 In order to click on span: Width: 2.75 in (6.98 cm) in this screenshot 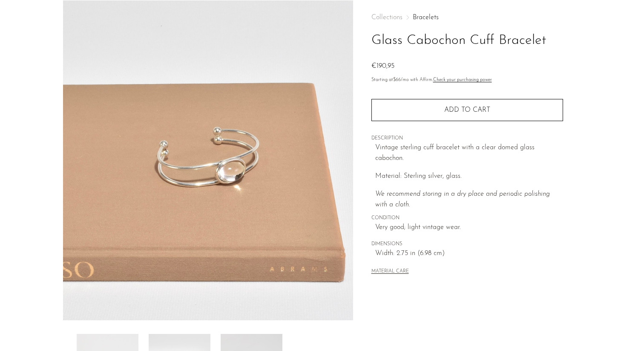, I will do `click(469, 254)`.